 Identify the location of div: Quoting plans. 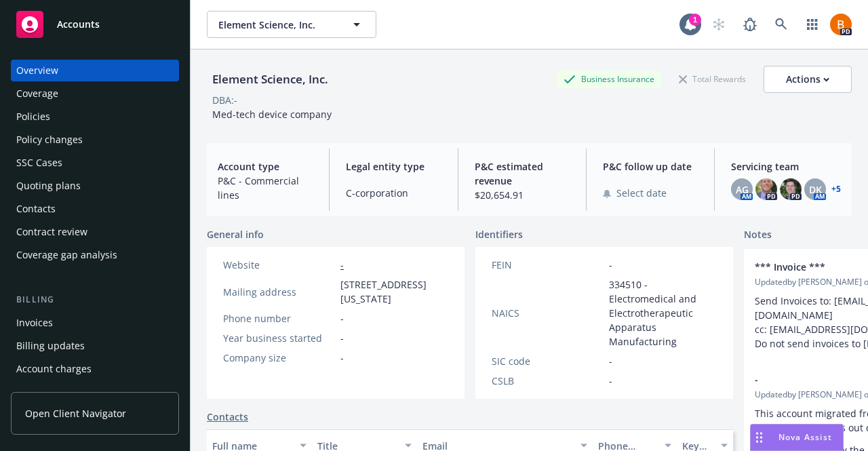
(48, 186).